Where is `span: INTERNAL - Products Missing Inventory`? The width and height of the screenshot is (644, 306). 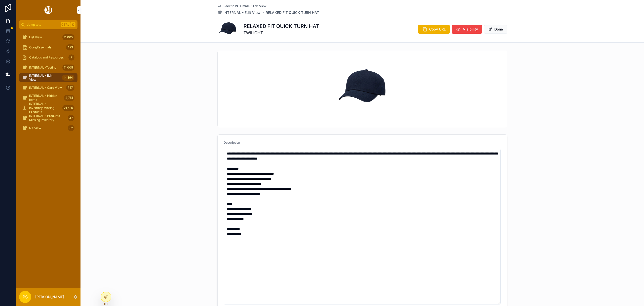 span: INTERNAL - Products Missing Inventory is located at coordinates (47, 118).